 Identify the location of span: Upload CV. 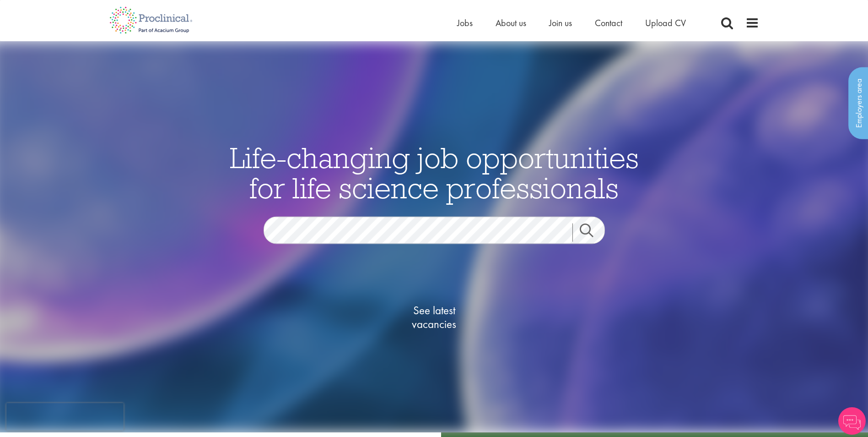
(666, 23).